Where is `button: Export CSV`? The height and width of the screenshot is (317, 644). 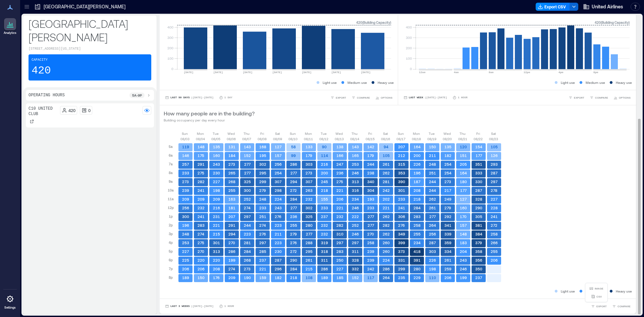
button: Export CSV is located at coordinates (553, 7).